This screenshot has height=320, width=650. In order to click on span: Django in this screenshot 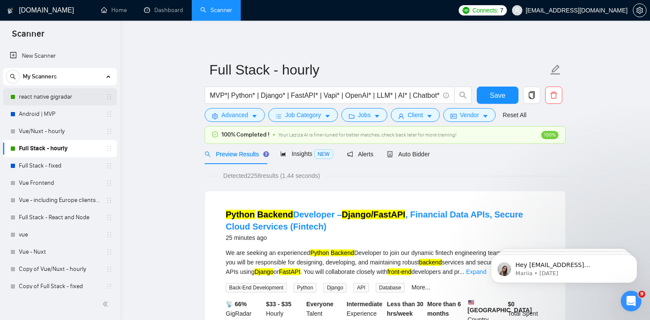, I will do `click(335, 287)`.